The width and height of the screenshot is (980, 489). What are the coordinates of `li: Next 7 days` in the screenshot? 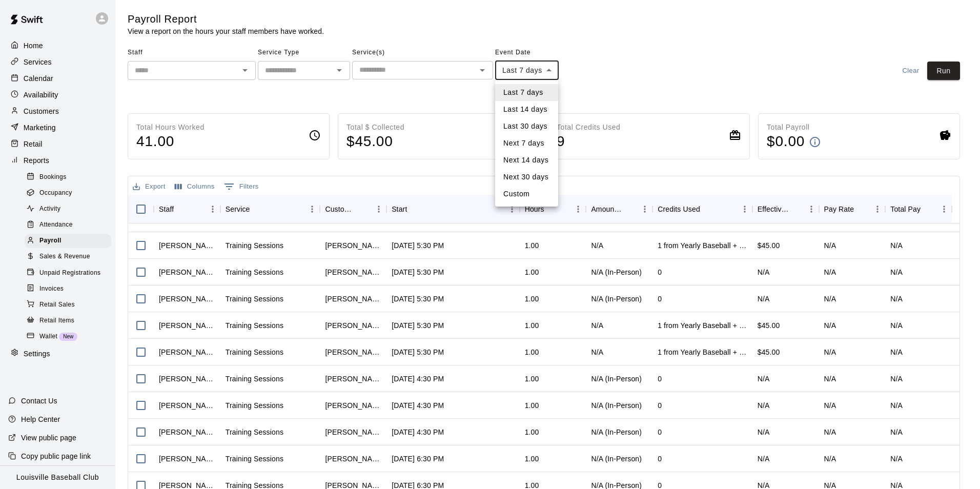 It's located at (526, 143).